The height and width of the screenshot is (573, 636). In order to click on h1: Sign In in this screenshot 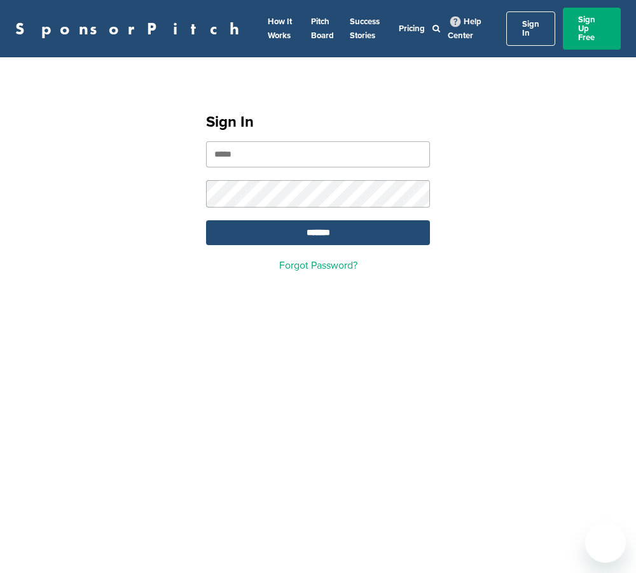, I will do `click(318, 122)`.